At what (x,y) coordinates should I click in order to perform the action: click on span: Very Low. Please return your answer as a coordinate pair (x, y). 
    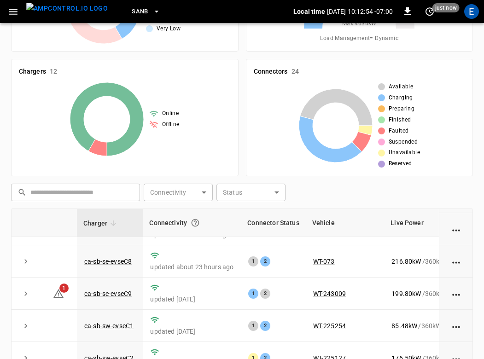
    Looking at the image, I should click on (169, 29).